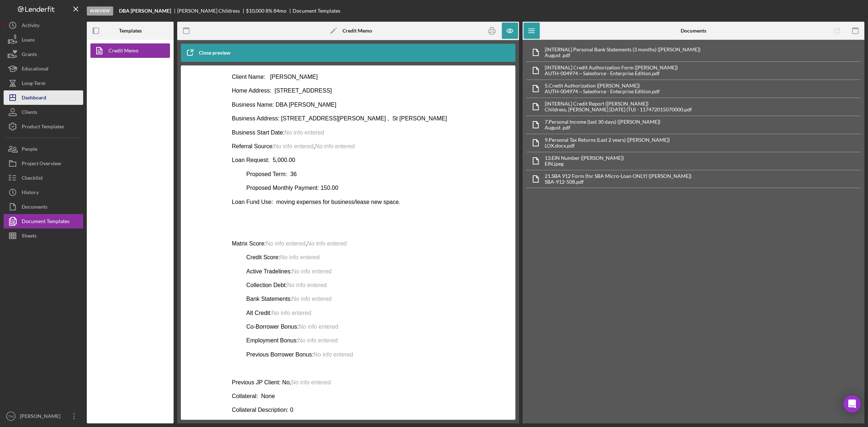 Image resolution: width=868 pixels, height=427 pixels. Describe the element at coordinates (122, 60) in the screenshot. I see `p: Business Start Date:` at that location.